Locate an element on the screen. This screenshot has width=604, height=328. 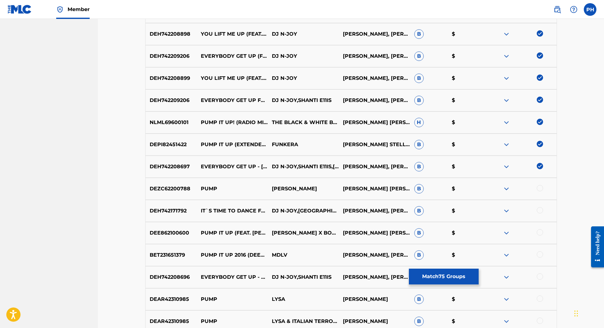
p: DEAR42310985 is located at coordinates (171, 321).